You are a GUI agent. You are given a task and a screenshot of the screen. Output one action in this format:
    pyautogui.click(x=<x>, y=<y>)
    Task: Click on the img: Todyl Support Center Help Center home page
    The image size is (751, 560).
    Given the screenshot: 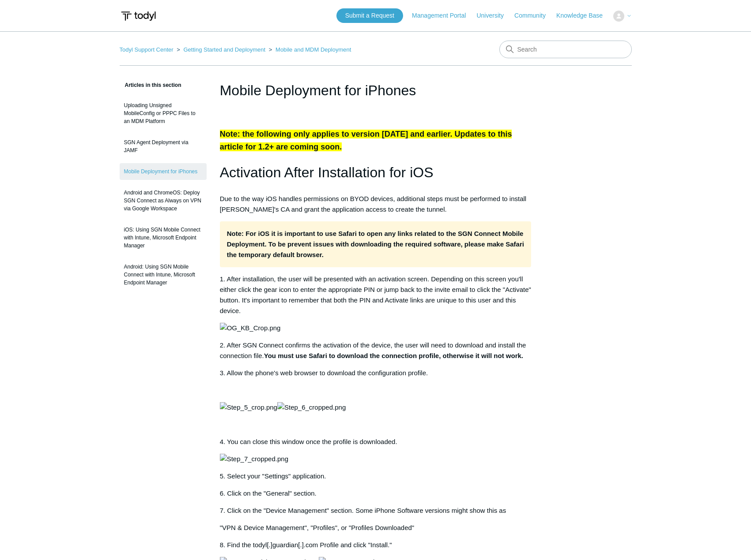 What is the action you would take?
    pyautogui.click(x=138, y=16)
    